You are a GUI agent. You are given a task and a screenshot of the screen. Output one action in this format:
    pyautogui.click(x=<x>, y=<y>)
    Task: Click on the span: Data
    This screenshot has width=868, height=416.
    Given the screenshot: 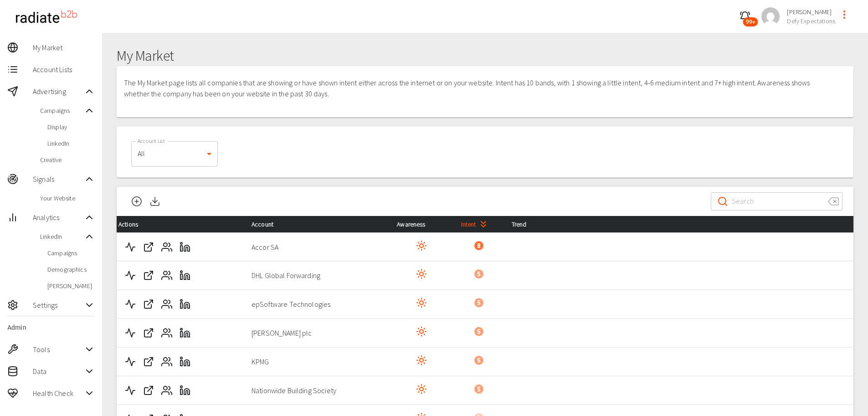 What is the action you would take?
    pyautogui.click(x=59, y=371)
    